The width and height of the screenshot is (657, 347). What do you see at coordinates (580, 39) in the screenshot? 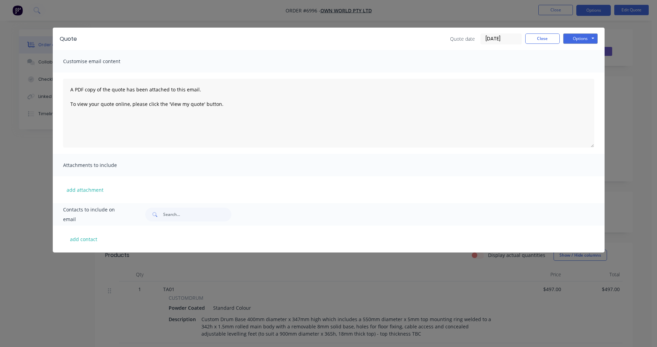
I see `button: Options` at bounding box center [580, 39].